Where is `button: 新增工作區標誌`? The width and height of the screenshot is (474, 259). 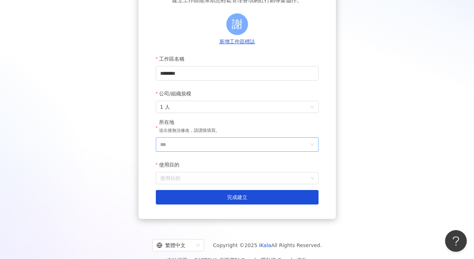
button: 新增工作區標誌 is located at coordinates (237, 42).